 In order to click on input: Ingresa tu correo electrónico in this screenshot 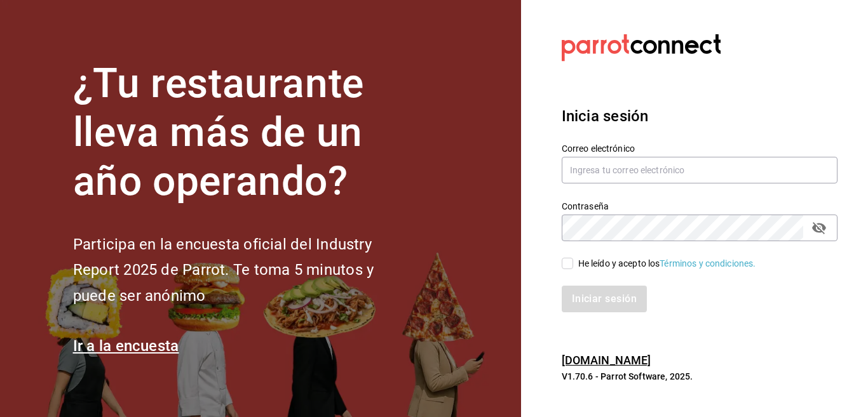, I will do `click(700, 170)`.